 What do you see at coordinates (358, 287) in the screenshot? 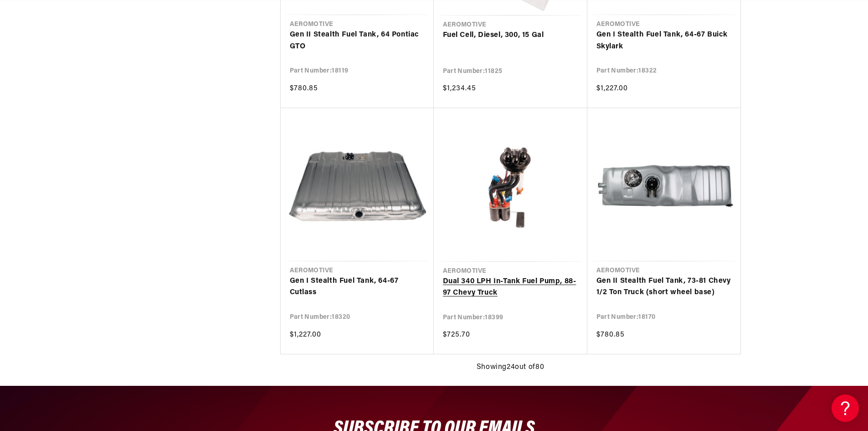
I see `a: Gen I Stealth Fuel Tank, 64-67 Cutlass` at bounding box center [358, 287].